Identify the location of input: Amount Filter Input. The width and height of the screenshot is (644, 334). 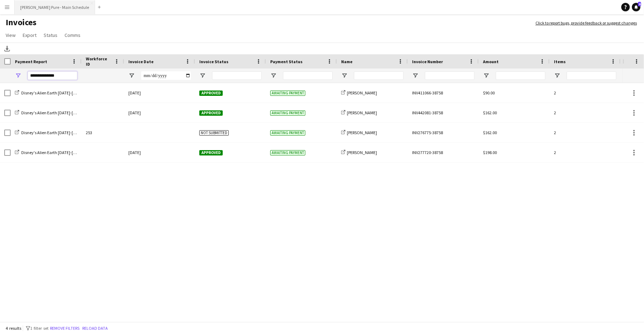
(520, 76).